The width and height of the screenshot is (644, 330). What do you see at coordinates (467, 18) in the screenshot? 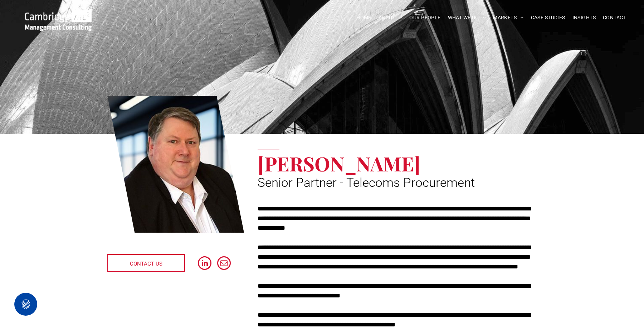
I see `a: WHAT WE DO` at bounding box center [467, 18].